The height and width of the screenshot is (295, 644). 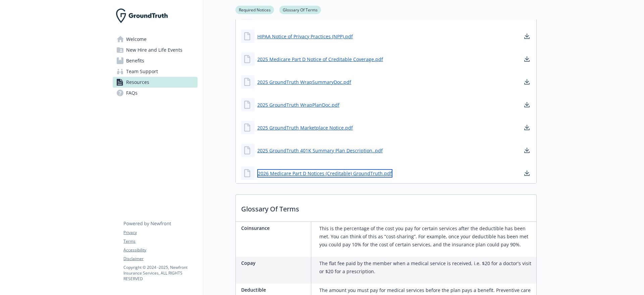 What do you see at coordinates (155, 50) in the screenshot?
I see `a: New Hire and Life Events` at bounding box center [155, 50].